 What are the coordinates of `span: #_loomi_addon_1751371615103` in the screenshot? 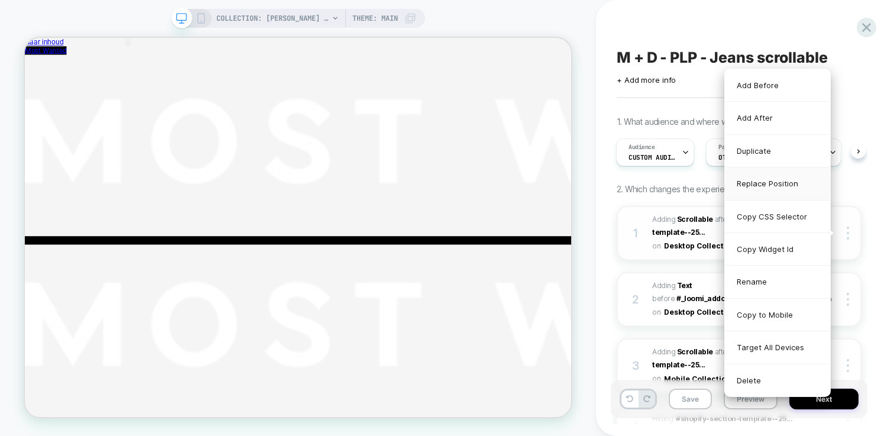 It's located at (729, 298).